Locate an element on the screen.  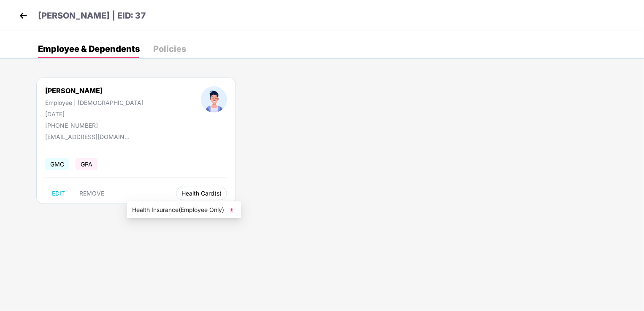
span: Health Insurance(Employee Only) is located at coordinates (184, 210).